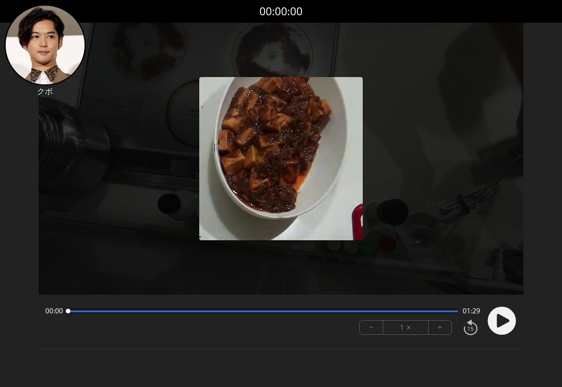 The height and width of the screenshot is (387, 562). What do you see at coordinates (406, 328) in the screenshot?
I see `div: 1 ×` at bounding box center [406, 328].